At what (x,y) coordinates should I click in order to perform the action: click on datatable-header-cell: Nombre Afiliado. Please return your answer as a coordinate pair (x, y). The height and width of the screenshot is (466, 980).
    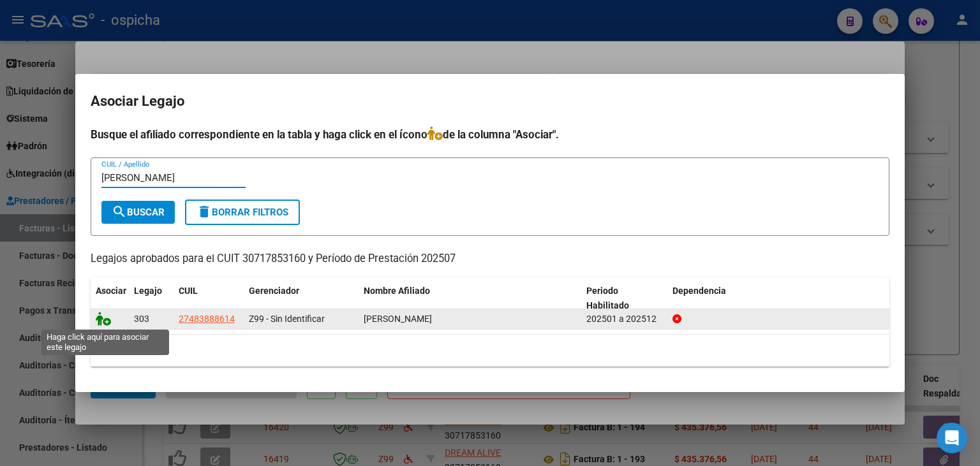
    Looking at the image, I should click on (470, 299).